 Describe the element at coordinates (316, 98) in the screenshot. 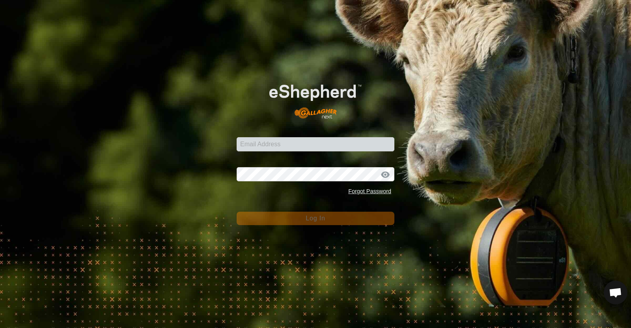

I see `img: E-shepherd Logo` at that location.